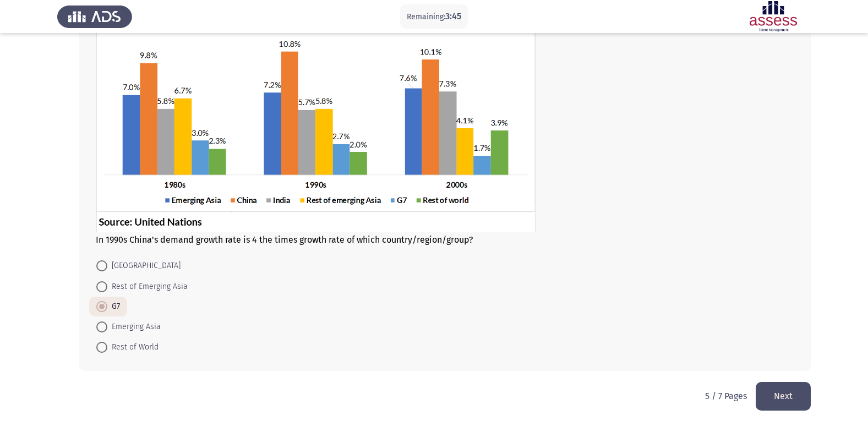  Describe the element at coordinates (133, 347) in the screenshot. I see `span: Rest of World` at that location.